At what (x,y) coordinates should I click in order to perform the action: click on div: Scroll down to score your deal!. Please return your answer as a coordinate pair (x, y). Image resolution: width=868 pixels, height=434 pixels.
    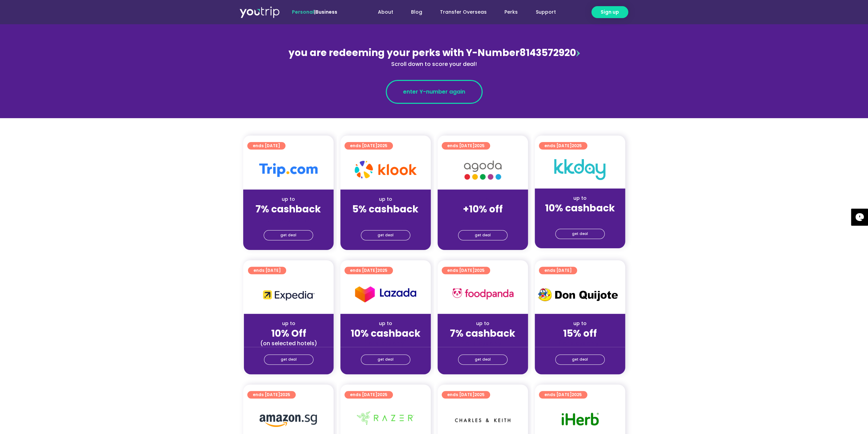
    Looking at the image, I should click on (434, 64).